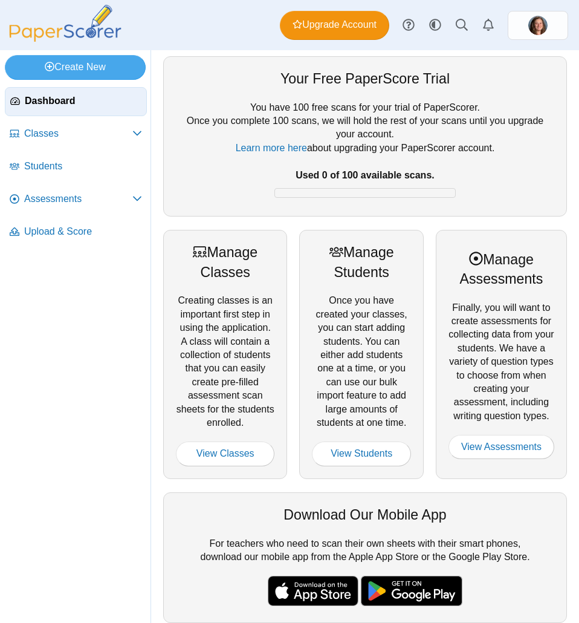 Image resolution: width=579 pixels, height=623 pixels. What do you see at coordinates (78, 199) in the screenshot?
I see `span: Assessments` at bounding box center [78, 199].